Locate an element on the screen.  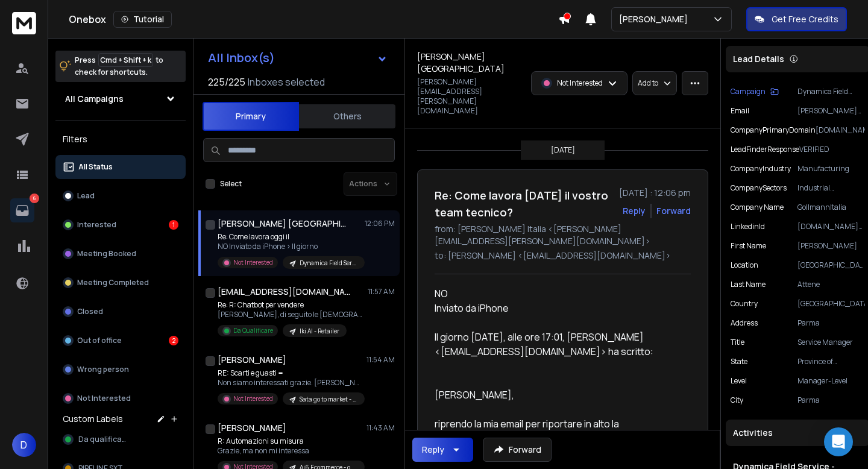
h3: Custom Labels is located at coordinates (93, 419).